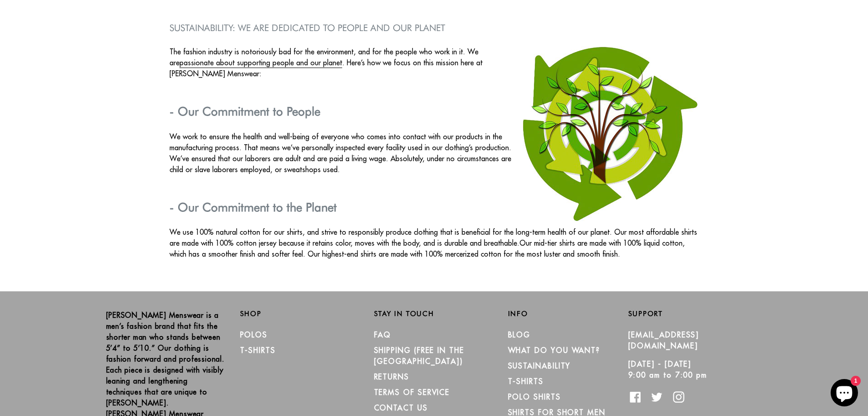 This screenshot has width=868, height=416. I want to click on span: Sustainability: We are Dedicated to People and Our Planet, so click(307, 28).